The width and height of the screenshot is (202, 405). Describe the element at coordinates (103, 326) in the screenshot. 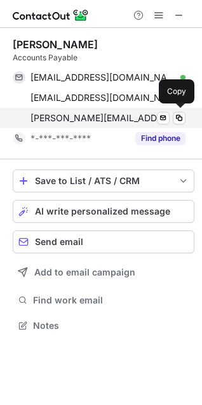

I see `button: Notes` at that location.